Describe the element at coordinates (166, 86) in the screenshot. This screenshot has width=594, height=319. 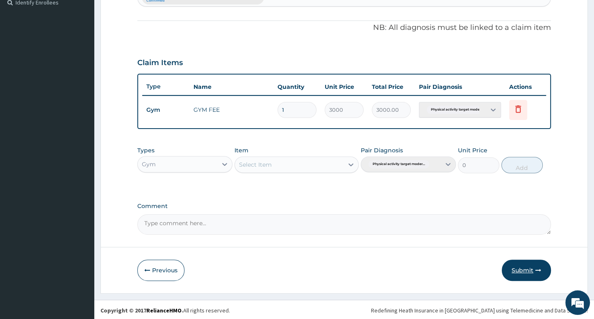
I see `th: Type` at that location.